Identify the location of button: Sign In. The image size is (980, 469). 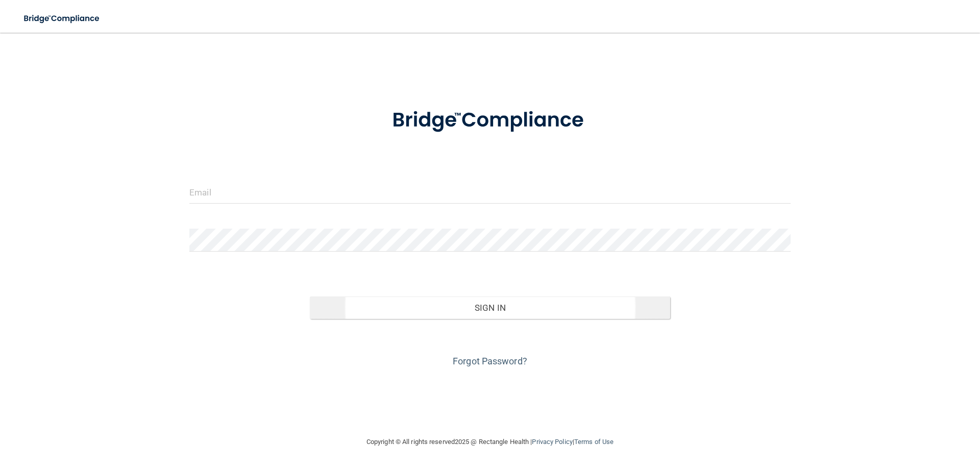
(490, 307).